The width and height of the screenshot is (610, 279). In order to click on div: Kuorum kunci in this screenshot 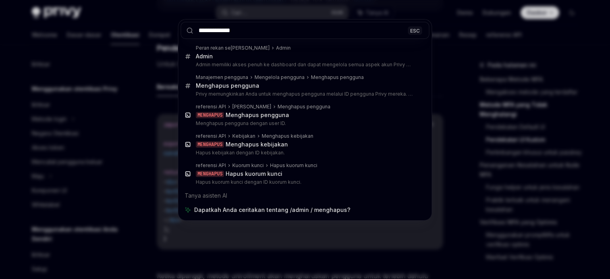, I will do `click(248, 166)`.